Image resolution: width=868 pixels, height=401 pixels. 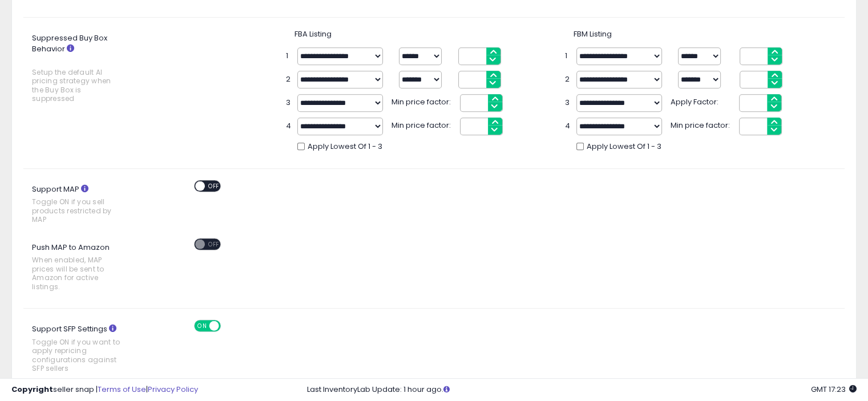 I want to click on span: Apply Factor:, so click(x=702, y=101).